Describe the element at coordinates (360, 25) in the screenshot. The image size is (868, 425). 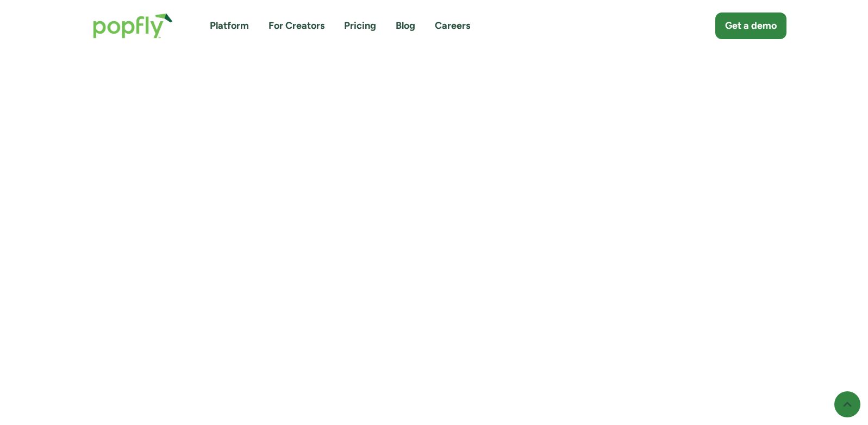
I see `a: Pricing` at that location.